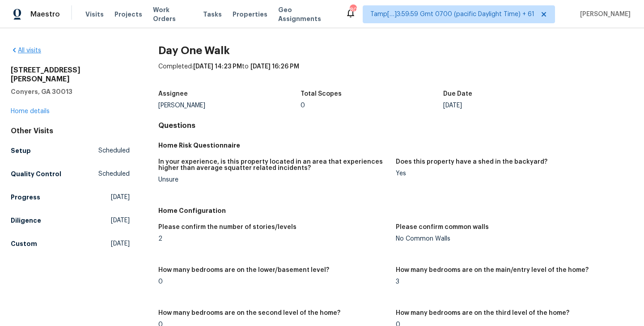 The image size is (644, 326). Describe the element at coordinates (244, 270) in the screenshot. I see `h5: How many bedrooms are on the lower/basement level?` at that location.